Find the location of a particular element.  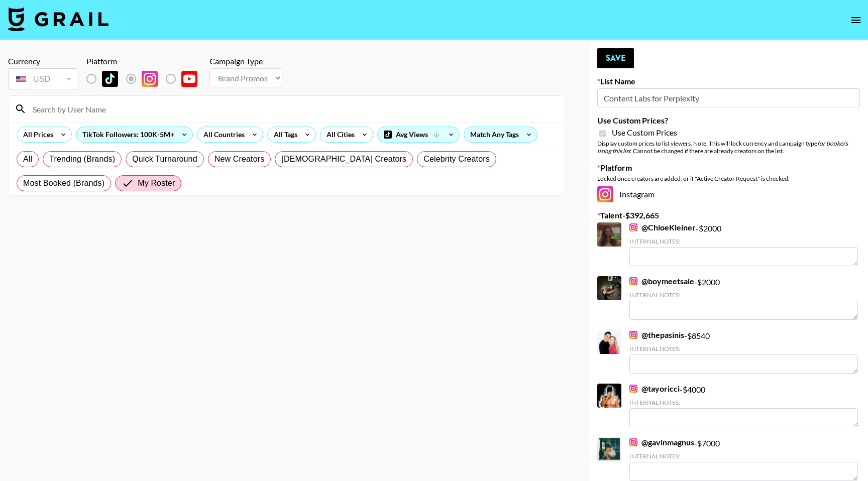

div: List locked to Instagram. is located at coordinates (146, 79).